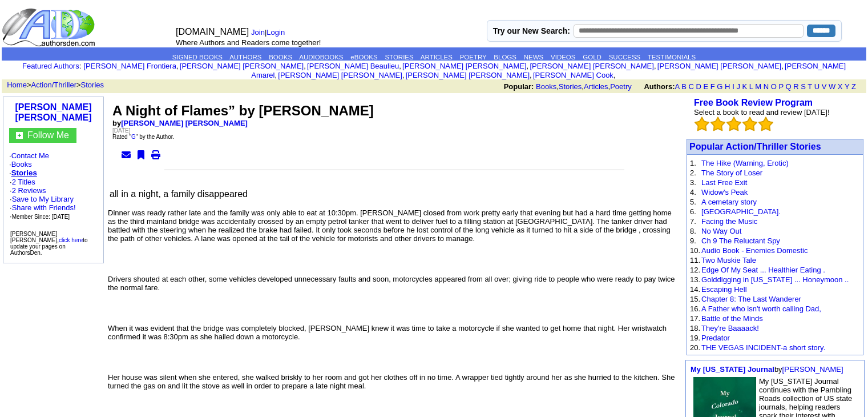 The width and height of the screenshot is (868, 417). I want to click on a: Contact Me, so click(30, 155).